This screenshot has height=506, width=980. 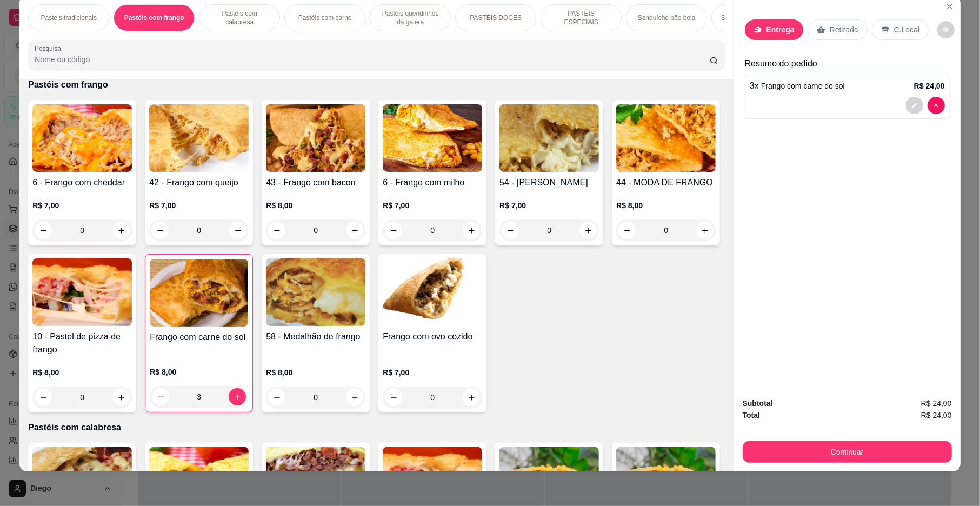 What do you see at coordinates (495, 18) in the screenshot?
I see `p: PASTÉIS DOCES` at bounding box center [495, 18].